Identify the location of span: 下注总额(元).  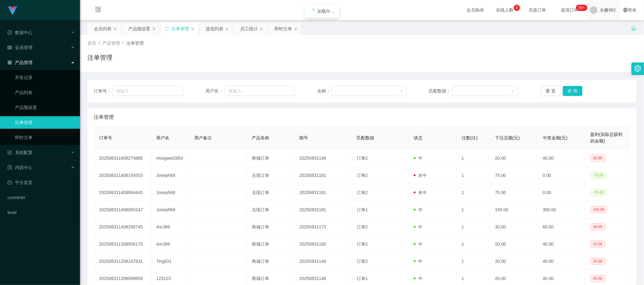
(507, 138).